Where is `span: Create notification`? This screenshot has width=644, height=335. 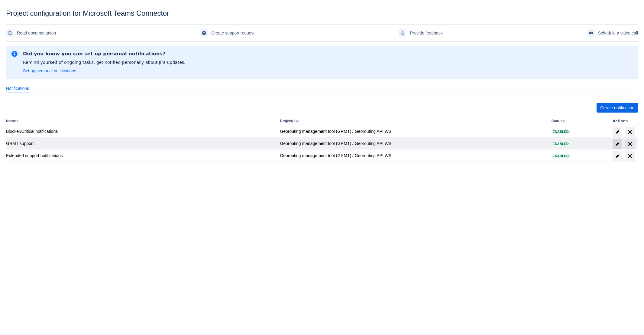 span: Create notification is located at coordinates (618, 108).